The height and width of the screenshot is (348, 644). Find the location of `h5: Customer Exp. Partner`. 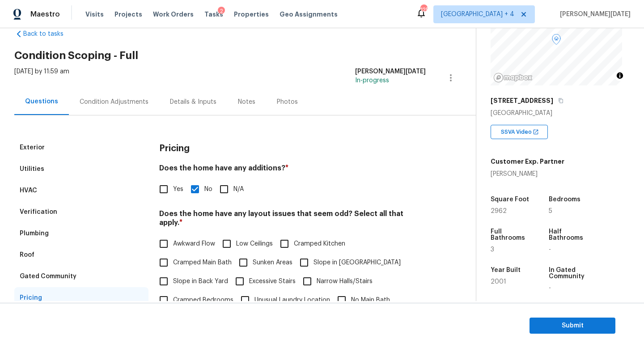

h5: Customer Exp. Partner is located at coordinates (527, 162).